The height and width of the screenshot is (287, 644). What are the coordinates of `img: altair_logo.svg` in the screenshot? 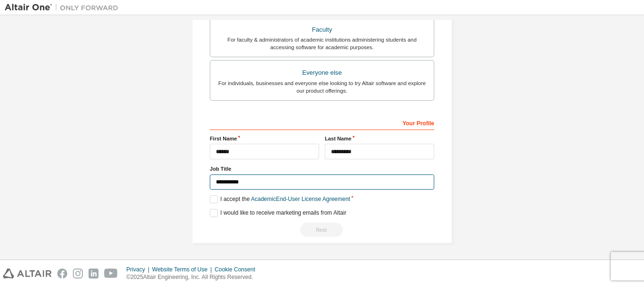 It's located at (27, 274).